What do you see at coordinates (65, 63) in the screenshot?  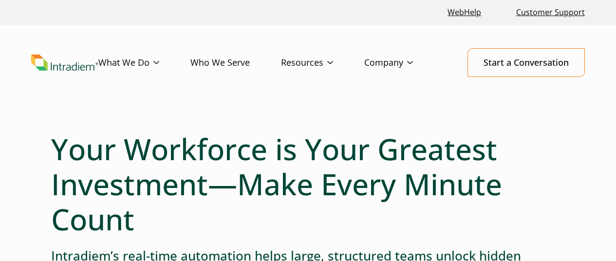 I see `img: Intradiem` at bounding box center [65, 63].